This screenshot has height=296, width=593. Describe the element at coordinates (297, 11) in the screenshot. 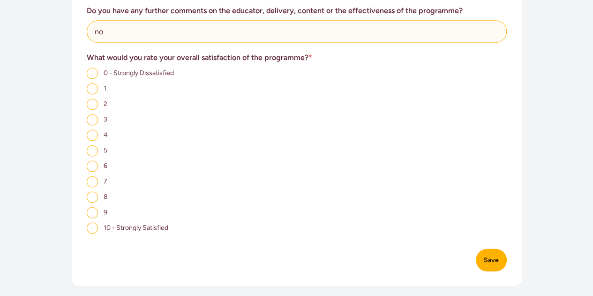

I see `h3: Do you have any further comments on the educator, delivery, content or the effectiveness of the p...` at that location.